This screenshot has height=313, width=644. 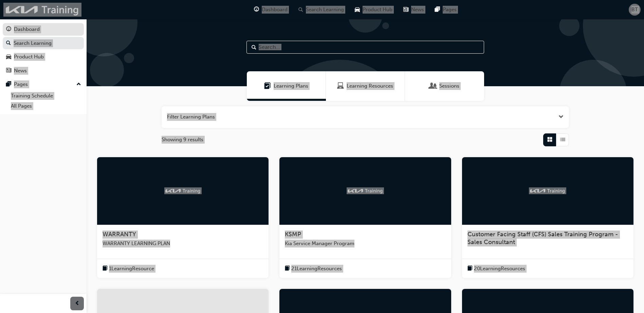 What do you see at coordinates (444, 86) in the screenshot?
I see `a: SessionsSessions` at bounding box center [444, 86].